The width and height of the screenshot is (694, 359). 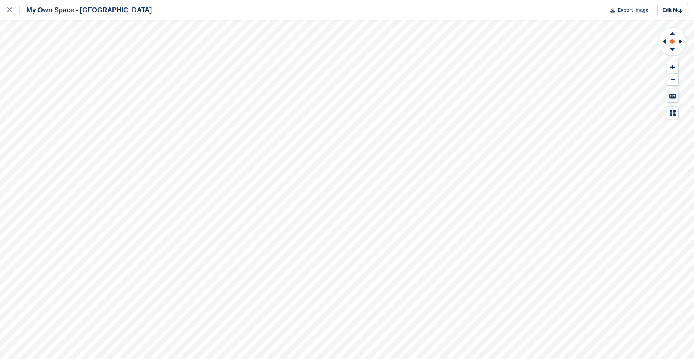 I want to click on button: Export Image, so click(x=627, y=10).